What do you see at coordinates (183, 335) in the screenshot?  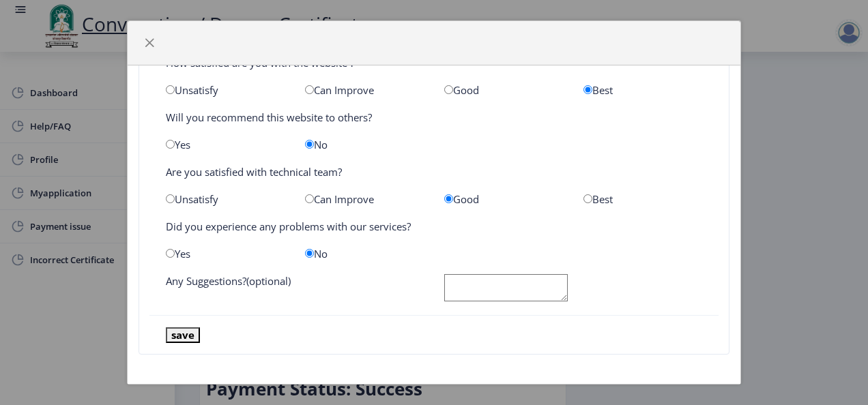 I see `button: save` at bounding box center [183, 335].